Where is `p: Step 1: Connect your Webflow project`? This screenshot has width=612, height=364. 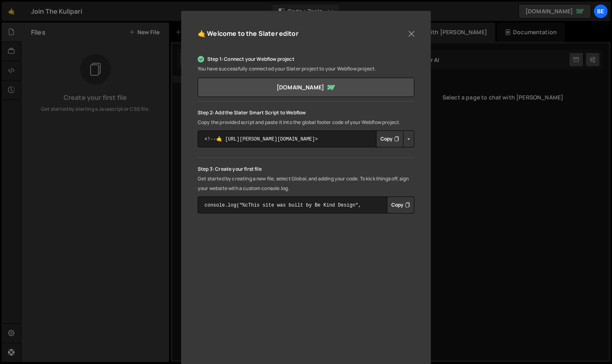 p: Step 1: Connect your Webflow project is located at coordinates (306, 59).